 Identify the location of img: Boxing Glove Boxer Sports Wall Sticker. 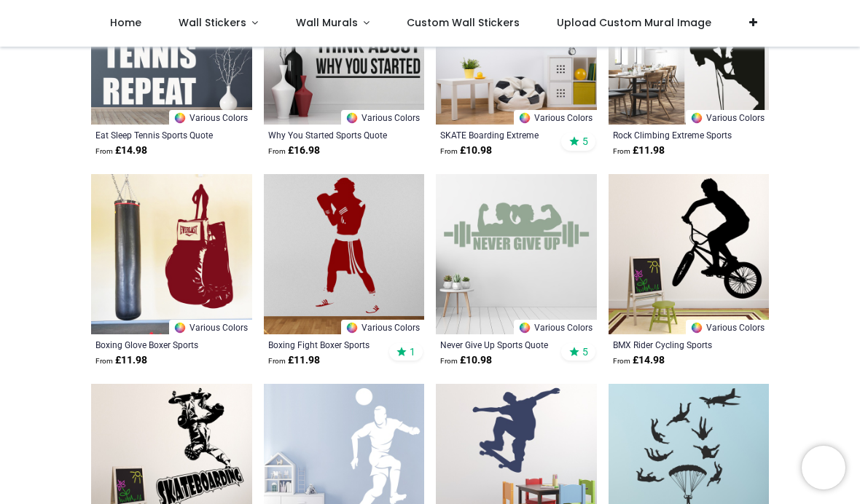
(172, 254).